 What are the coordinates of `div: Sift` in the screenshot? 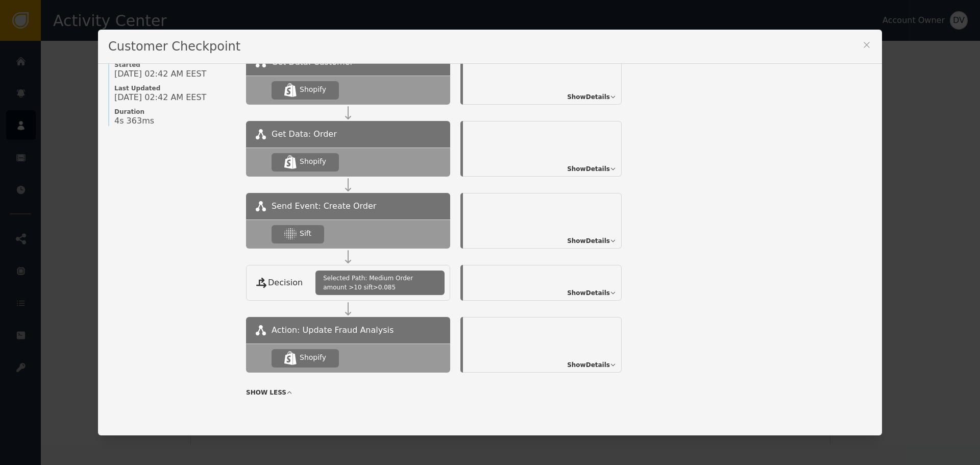 It's located at (305, 233).